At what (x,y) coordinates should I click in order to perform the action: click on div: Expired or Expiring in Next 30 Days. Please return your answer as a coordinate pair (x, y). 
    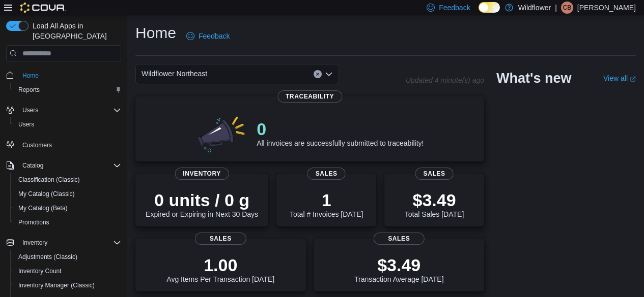
    Looking at the image, I should click on (201, 204).